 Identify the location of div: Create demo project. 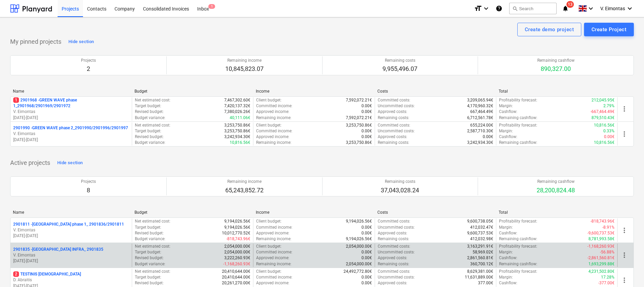
(550, 30).